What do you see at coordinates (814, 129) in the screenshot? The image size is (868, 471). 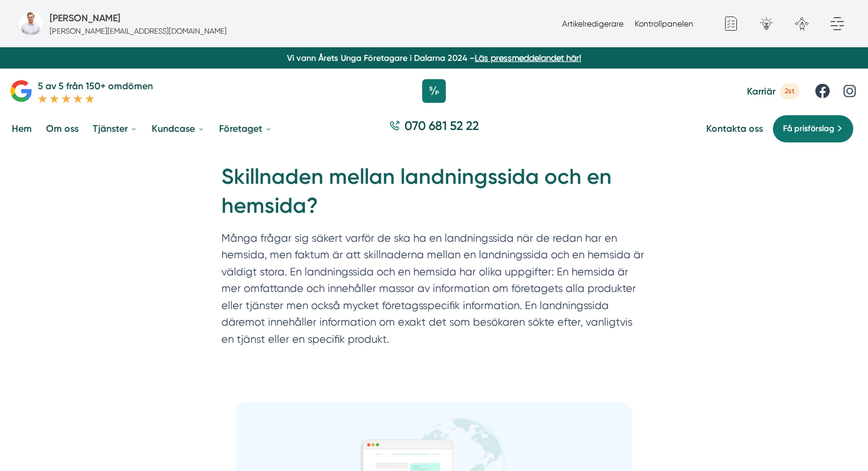 I see `a: Få prisförslag` at bounding box center [814, 129].